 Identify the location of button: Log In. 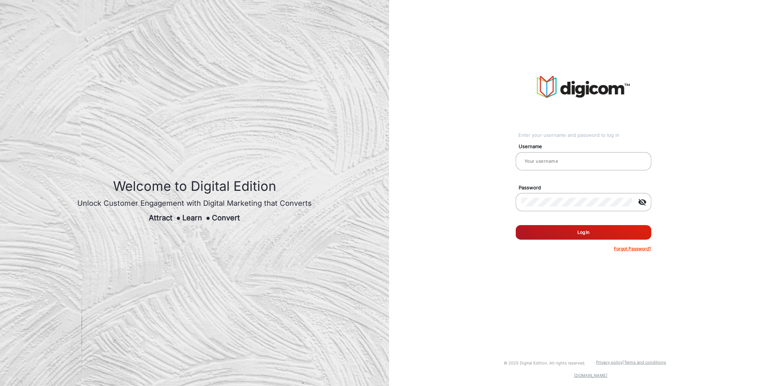
(584, 232).